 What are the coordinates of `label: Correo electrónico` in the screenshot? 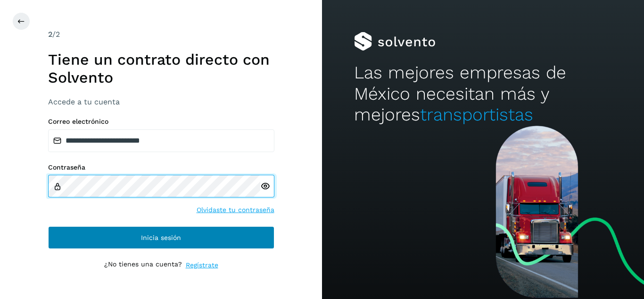 It's located at (161, 122).